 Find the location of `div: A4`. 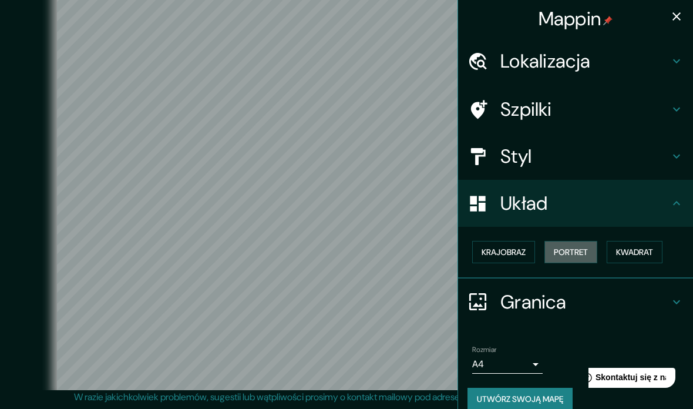

div: A4 is located at coordinates (507, 364).